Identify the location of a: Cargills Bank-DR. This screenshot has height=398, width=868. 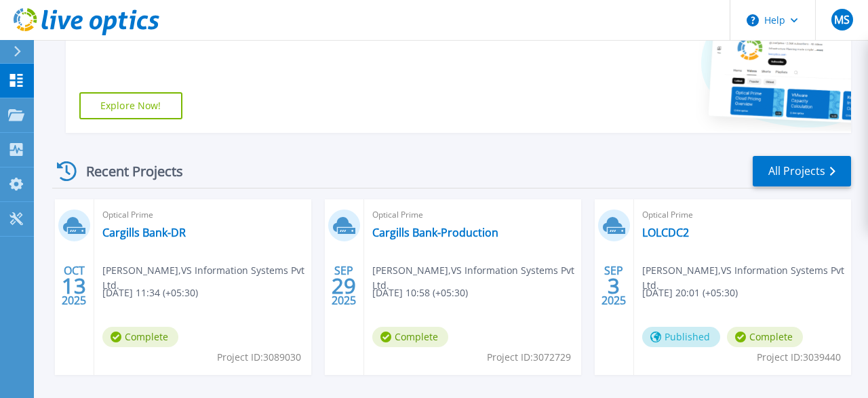
(144, 233).